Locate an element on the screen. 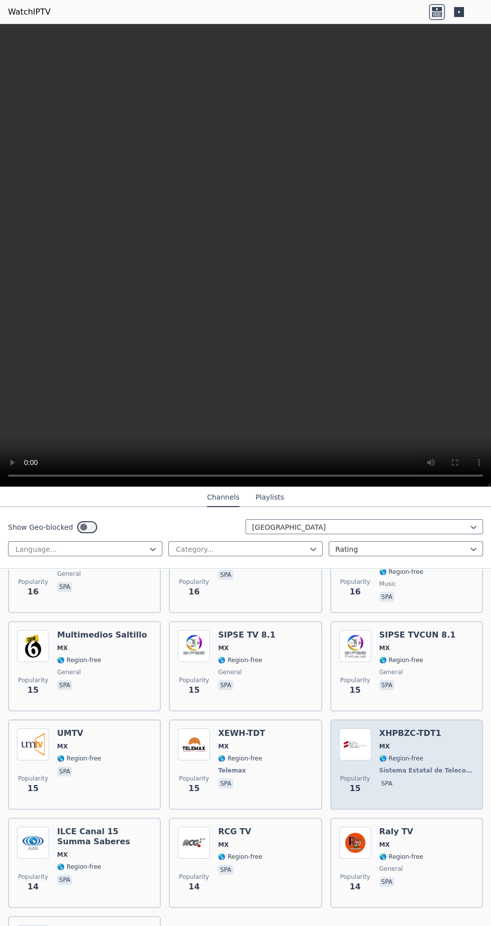 This screenshot has height=926, width=491. h6: Raly TV is located at coordinates (402, 831).